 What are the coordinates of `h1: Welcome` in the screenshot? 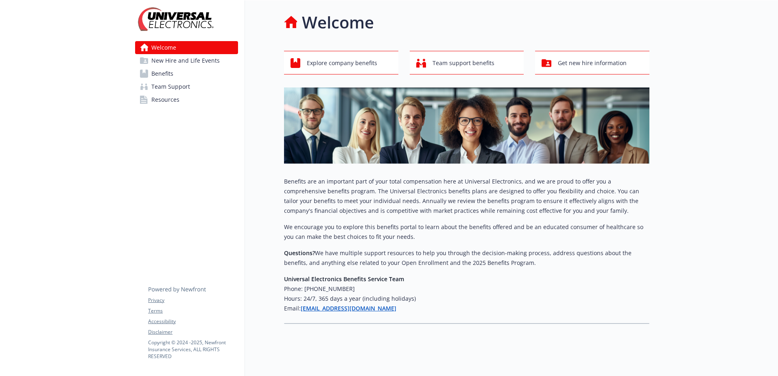 It's located at (338, 22).